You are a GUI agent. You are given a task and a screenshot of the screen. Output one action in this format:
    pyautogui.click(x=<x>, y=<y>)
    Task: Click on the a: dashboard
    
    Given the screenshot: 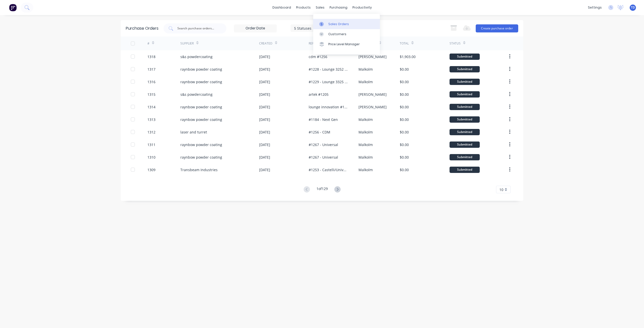 What is the action you would take?
    pyautogui.click(x=282, y=8)
    